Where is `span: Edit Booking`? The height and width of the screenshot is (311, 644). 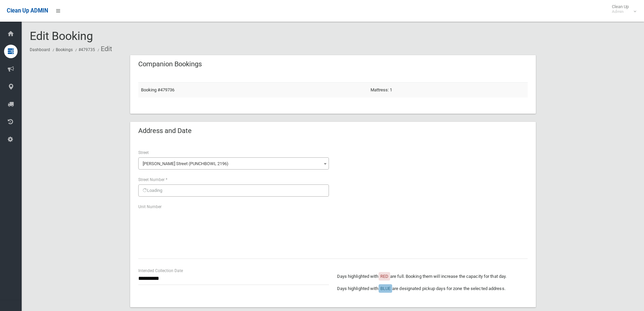
span: Edit Booking is located at coordinates (61, 36).